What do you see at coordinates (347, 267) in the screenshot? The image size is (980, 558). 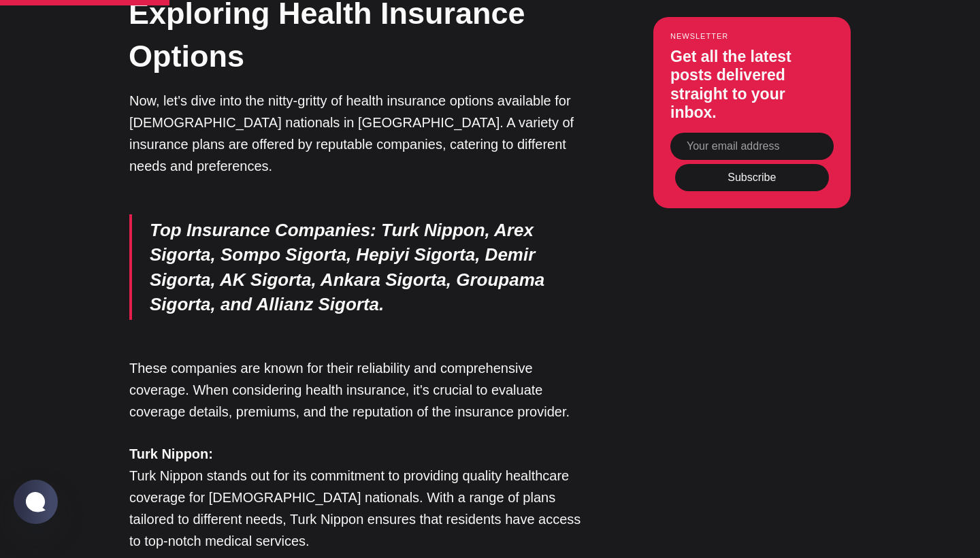 I see `em: : Turk Nippon, Arex Sigorta, Sompo Sigorta, Hepiyi Sigorta, Demir Sigorta, AK Sigorta, Ankara Sig...` at bounding box center [347, 267].